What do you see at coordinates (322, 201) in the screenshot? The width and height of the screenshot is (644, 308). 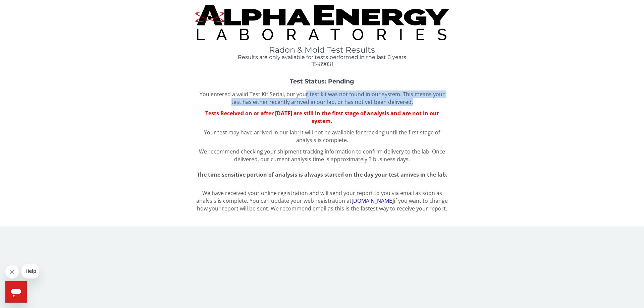 I see `p: We have received your online registration and will send your report to you via email as soon as a...` at bounding box center [322, 201].